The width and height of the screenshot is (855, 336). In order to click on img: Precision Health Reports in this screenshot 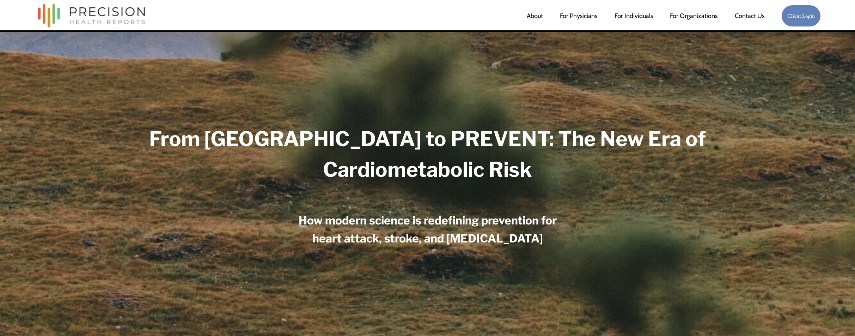, I will do `click(91, 16)`.